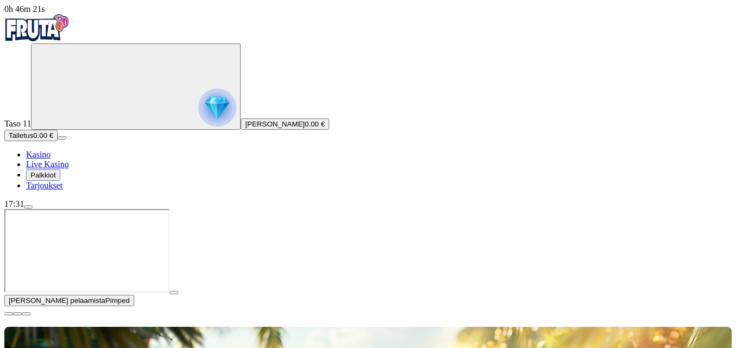  I want to click on img: Fruta, so click(37, 28).